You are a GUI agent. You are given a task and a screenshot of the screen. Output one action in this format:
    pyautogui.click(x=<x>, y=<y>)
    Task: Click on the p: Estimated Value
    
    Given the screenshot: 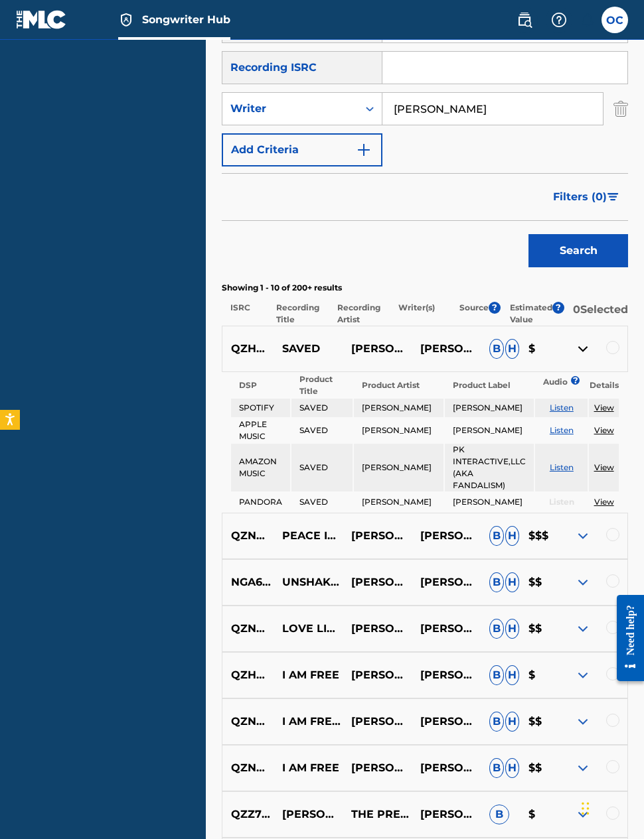 What is the action you would take?
    pyautogui.click(x=531, y=313)
    